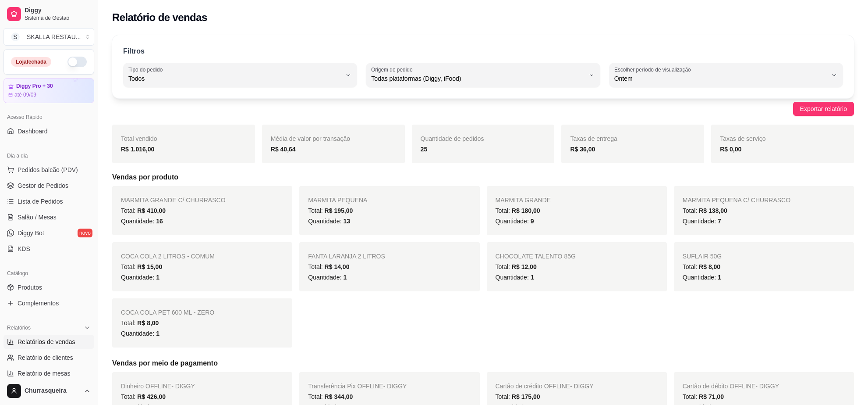 The image size is (868, 405). Describe the element at coordinates (726, 75) in the screenshot. I see `button: Escolher período de visualizaçãoOntem` at that location.